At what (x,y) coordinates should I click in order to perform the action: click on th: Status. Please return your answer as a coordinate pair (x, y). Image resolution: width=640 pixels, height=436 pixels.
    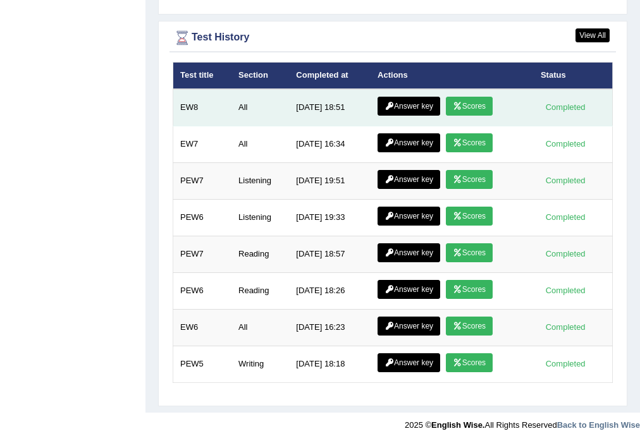
    Looking at the image, I should click on (573, 76).